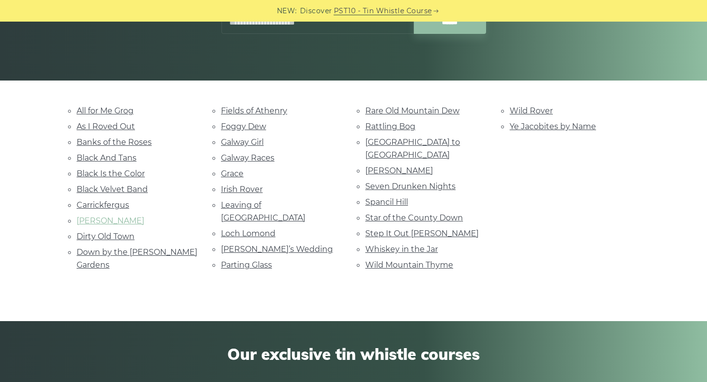 This screenshot has height=382, width=707. What do you see at coordinates (402, 249) in the screenshot?
I see `a: Whiskey in the Jar` at bounding box center [402, 249].